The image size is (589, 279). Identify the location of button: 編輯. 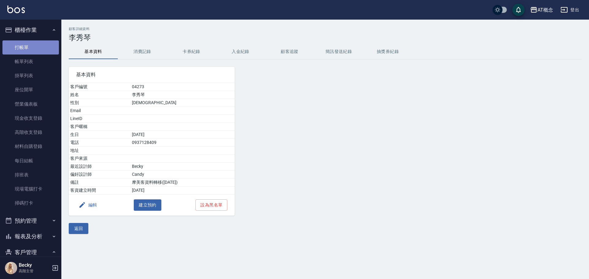
(88, 205).